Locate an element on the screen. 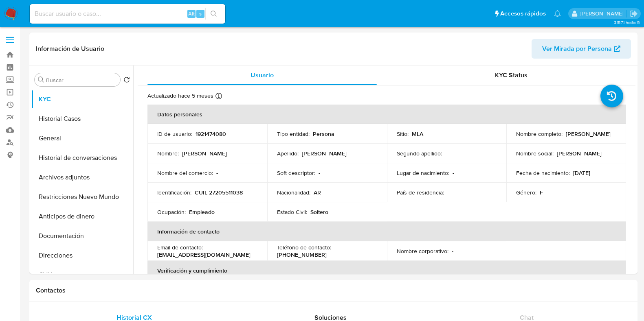 This screenshot has width=644, height=321. p: Lugar de nacimiento : is located at coordinates (423, 173).